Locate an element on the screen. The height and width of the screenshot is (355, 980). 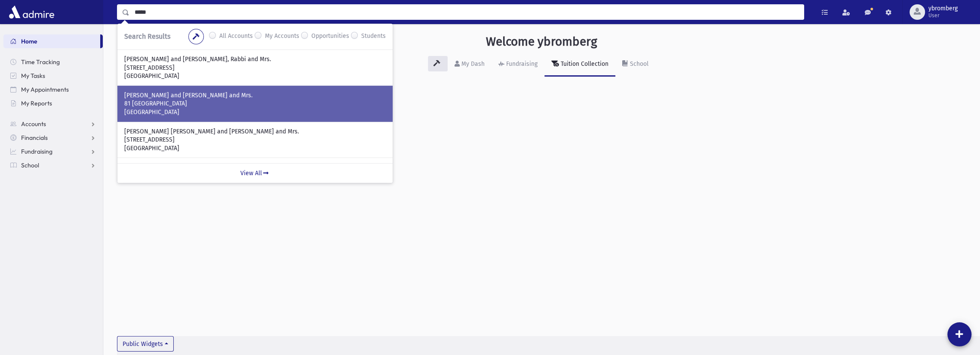
label: Students is located at coordinates (374, 36).